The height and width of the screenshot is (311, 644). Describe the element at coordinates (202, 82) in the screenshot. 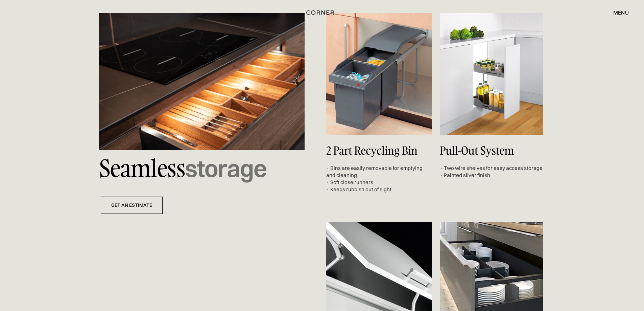

I see `img: Cutlery drawer with lighting under the cabinet inside` at that location.